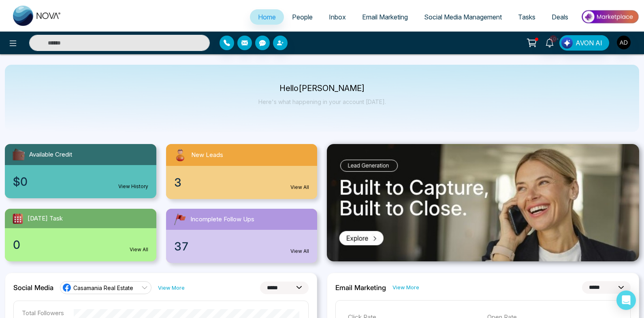 The width and height of the screenshot is (644, 318). Describe the element at coordinates (464, 17) in the screenshot. I see `span: Social Media Management` at that location.